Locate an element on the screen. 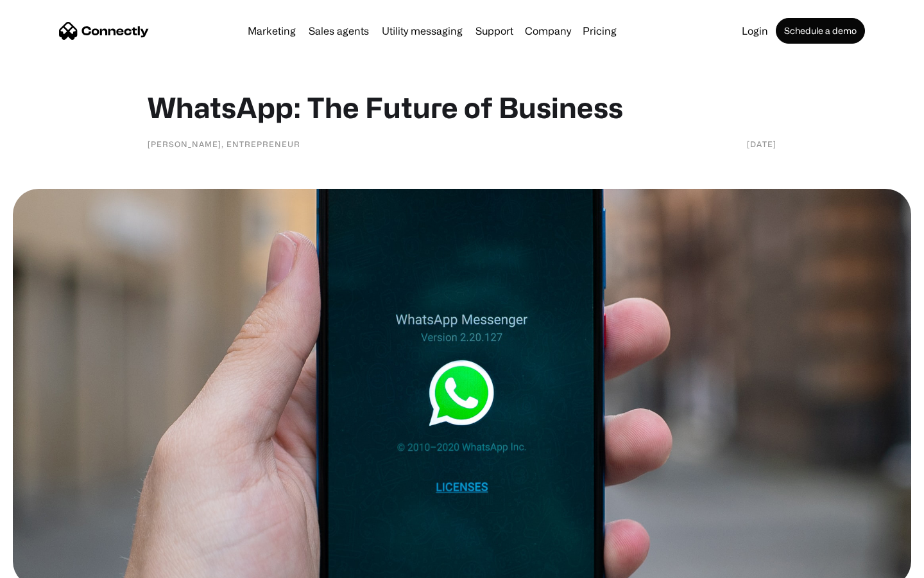  a: Support is located at coordinates (494, 31).